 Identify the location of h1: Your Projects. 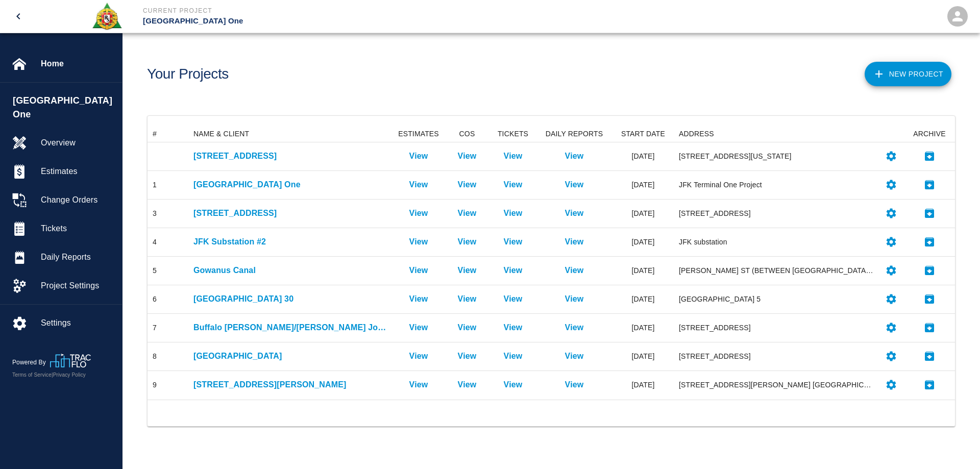
(187, 74).